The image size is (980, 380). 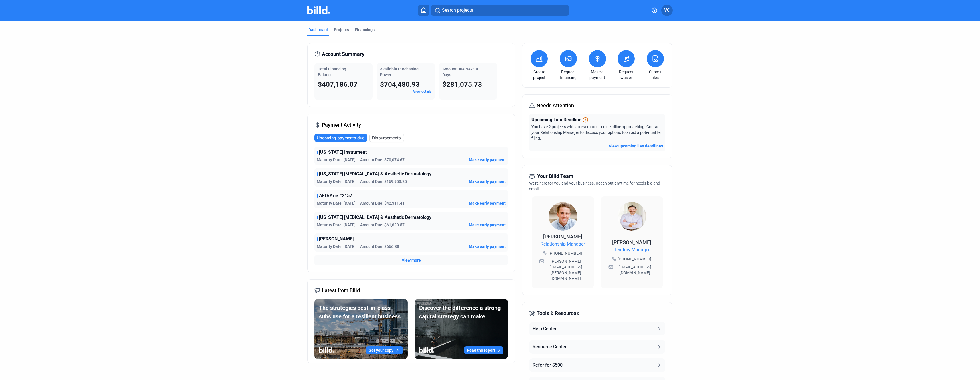 What do you see at coordinates (341, 125) in the screenshot?
I see `span: Payment Activity` at bounding box center [341, 125].